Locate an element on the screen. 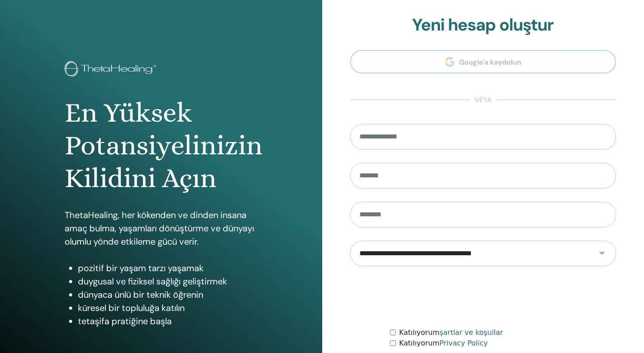 The image size is (644, 353). a: Privacy Policy is located at coordinates (463, 343).